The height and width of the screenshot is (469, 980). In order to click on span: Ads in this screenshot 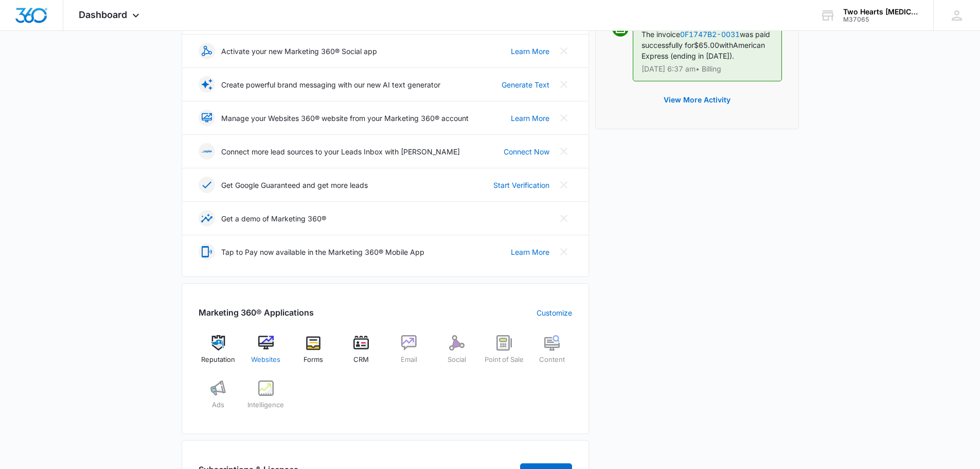, I will do `click(218, 405)`.